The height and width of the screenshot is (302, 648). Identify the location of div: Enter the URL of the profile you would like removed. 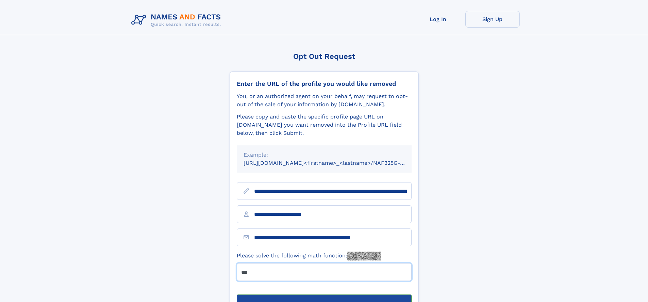
(324, 84).